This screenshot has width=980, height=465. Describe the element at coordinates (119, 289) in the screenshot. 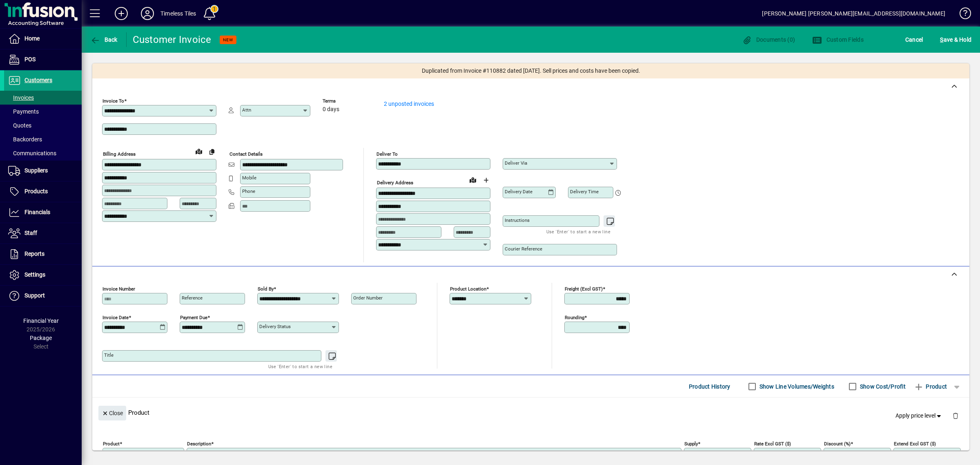

I see `mat-label: Invoice number` at that location.